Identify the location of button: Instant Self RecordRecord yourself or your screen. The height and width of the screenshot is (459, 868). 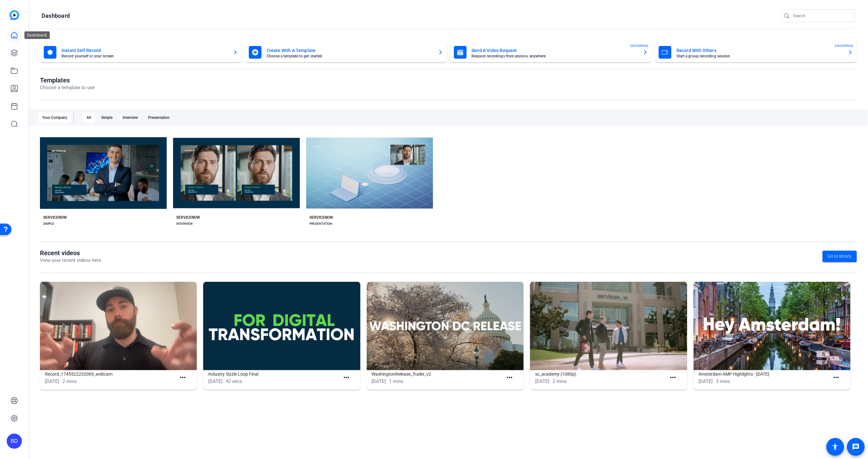
(141, 52).